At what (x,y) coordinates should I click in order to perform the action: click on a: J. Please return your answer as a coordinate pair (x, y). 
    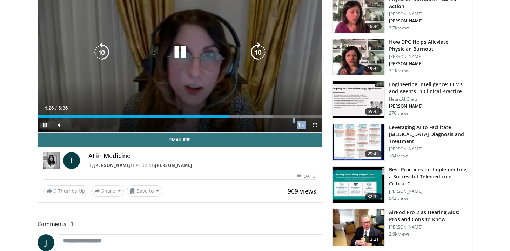
    Looking at the image, I should click on (46, 243).